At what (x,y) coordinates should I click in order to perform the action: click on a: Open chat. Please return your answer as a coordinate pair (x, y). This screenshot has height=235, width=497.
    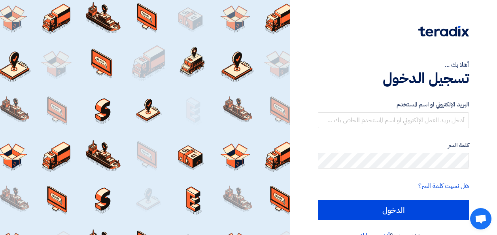
    Looking at the image, I should click on (480, 218).